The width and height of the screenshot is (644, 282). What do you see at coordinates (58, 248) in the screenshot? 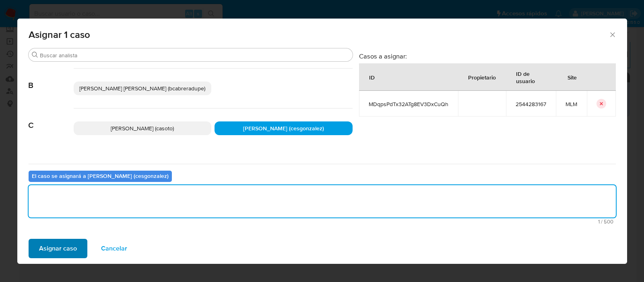
I see `button: Asignar caso` at bounding box center [58, 248].